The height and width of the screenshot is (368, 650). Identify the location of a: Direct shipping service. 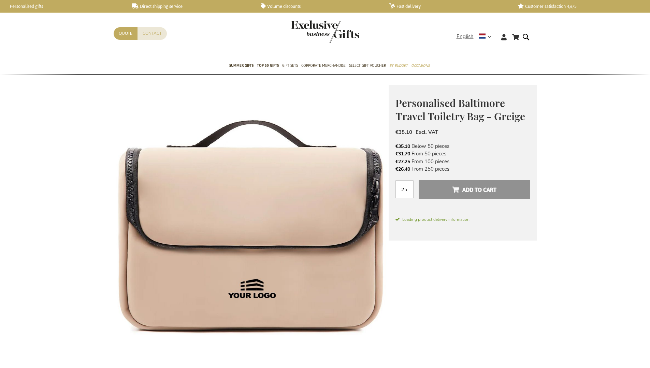
(191, 6).